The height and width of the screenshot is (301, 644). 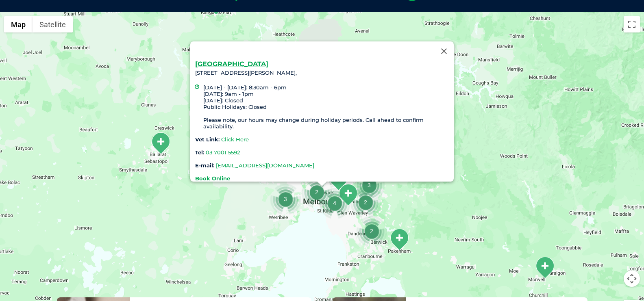 I want to click on div: Box Hill, so click(x=348, y=195).